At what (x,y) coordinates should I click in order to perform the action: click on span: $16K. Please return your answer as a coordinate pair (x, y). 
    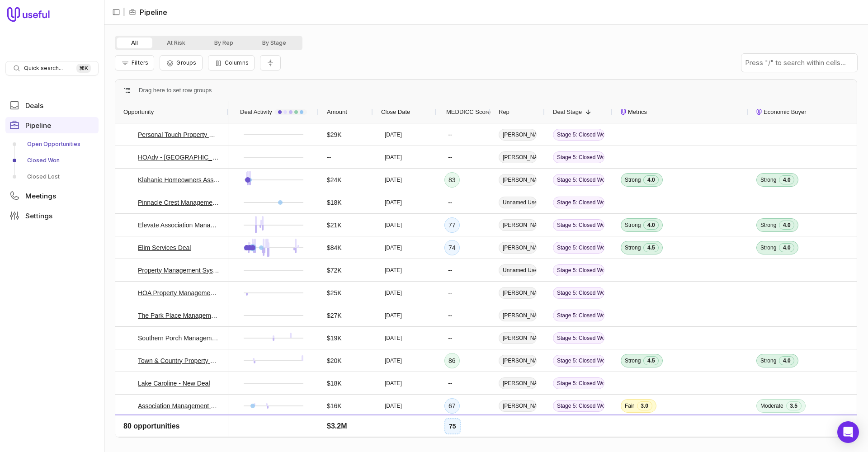
    Looking at the image, I should click on (334, 406).